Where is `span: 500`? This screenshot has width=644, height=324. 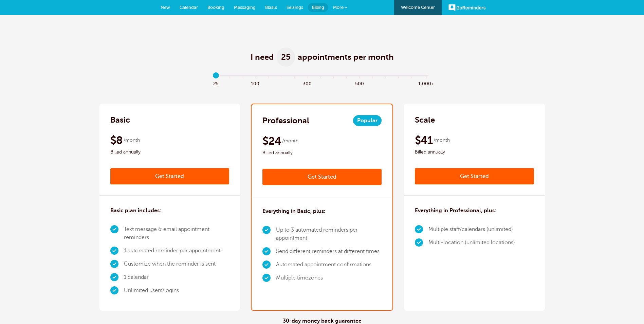
span: 500 is located at coordinates (360, 83).